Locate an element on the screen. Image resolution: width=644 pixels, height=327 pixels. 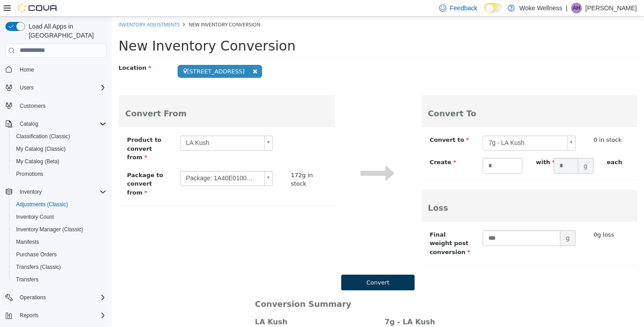
input: Dark Mode is located at coordinates (494, 8).